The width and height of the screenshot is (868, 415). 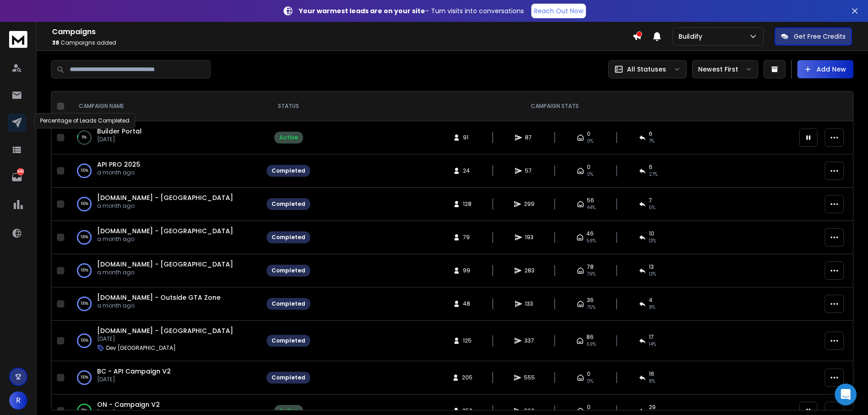 I want to click on span: 38, so click(x=56, y=42).